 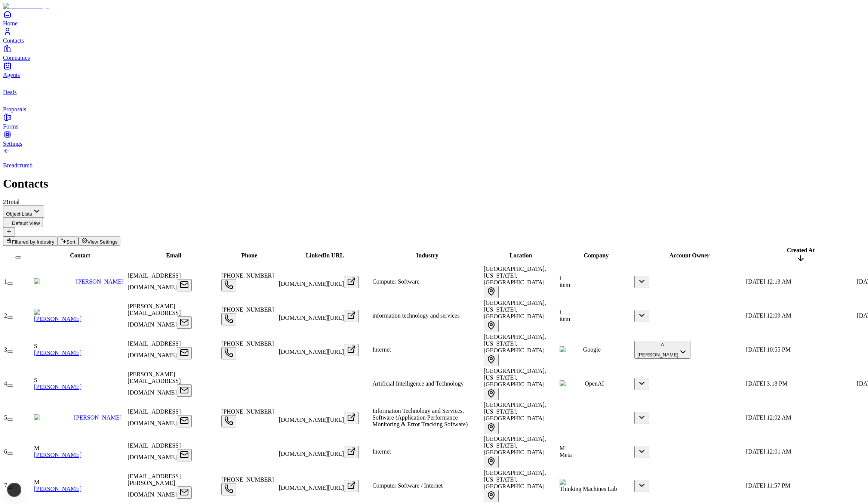 What do you see at coordinates (420, 417) in the screenshot?
I see `span: Information Technology and Services, Software (Application Performance Monitoring & Error Trackin...` at bounding box center [420, 417].